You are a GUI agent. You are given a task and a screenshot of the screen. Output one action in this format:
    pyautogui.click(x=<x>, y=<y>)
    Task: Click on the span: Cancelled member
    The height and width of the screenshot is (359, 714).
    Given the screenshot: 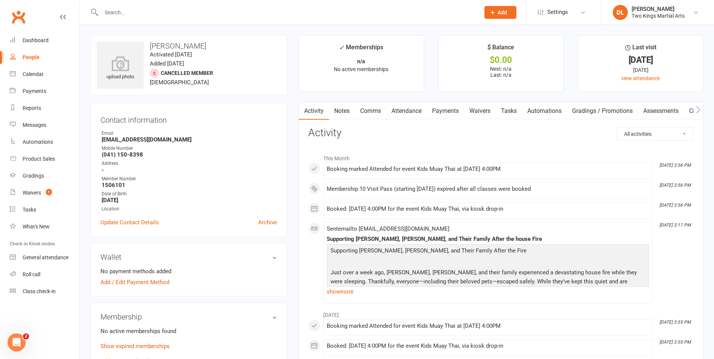 What is the action you would take?
    pyautogui.click(x=187, y=73)
    